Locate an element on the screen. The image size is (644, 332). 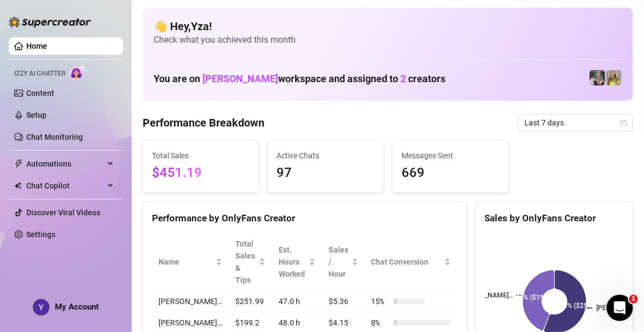
a: Home is located at coordinates (37, 46).